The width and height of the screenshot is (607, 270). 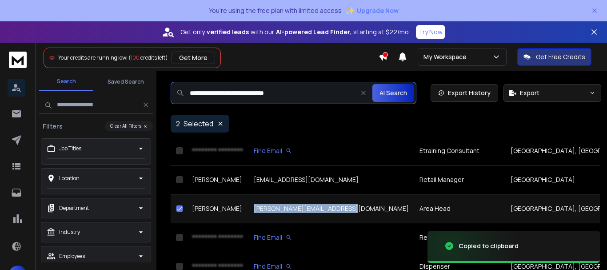 I want to click on td: Retail Manager, so click(x=460, y=180).